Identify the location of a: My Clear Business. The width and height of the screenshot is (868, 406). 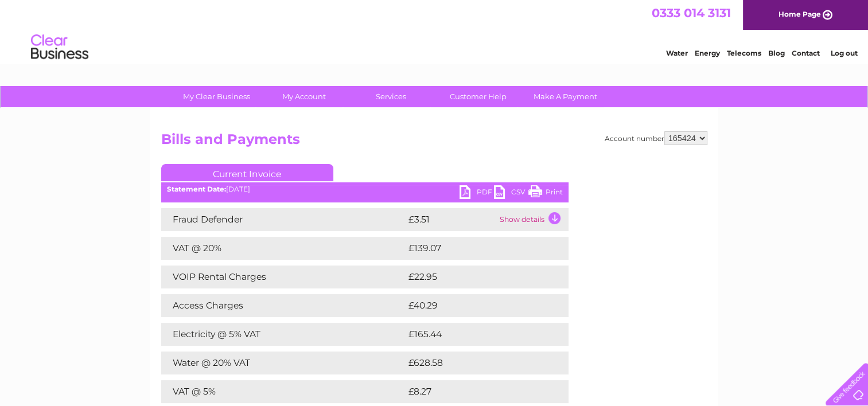
(216, 97).